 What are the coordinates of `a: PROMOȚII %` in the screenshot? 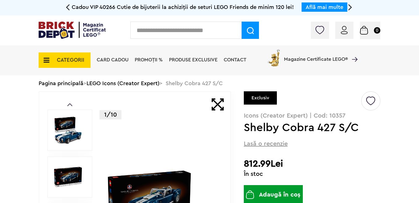 It's located at (149, 60).